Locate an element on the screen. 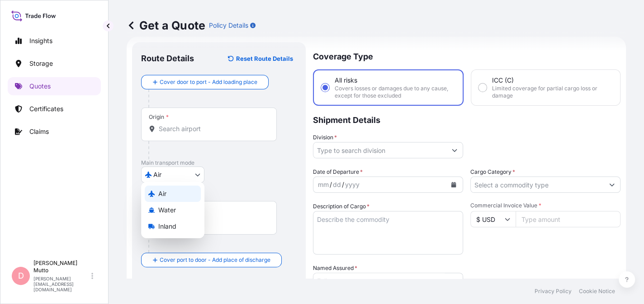 The image size is (644, 304). p: Insights is located at coordinates (40, 41).